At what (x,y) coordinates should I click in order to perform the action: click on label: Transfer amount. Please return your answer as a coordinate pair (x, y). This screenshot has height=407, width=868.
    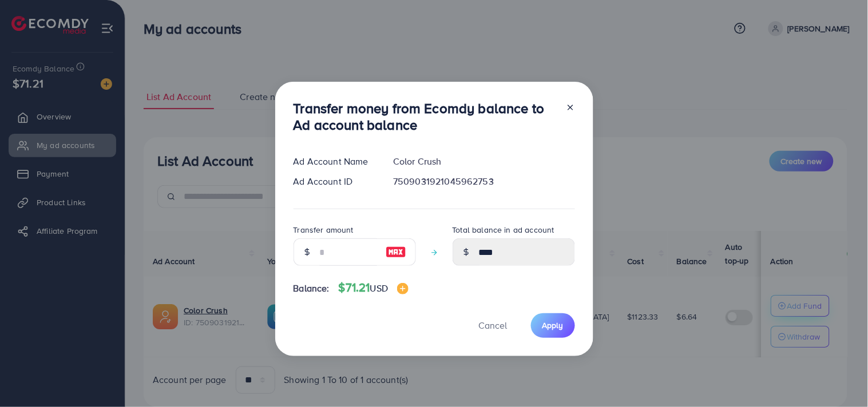
    Looking at the image, I should click on (323, 230).